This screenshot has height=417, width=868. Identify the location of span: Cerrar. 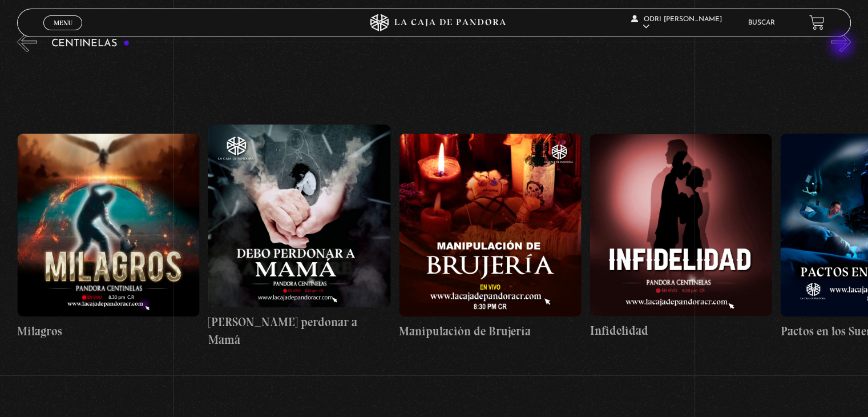
(63, 33).